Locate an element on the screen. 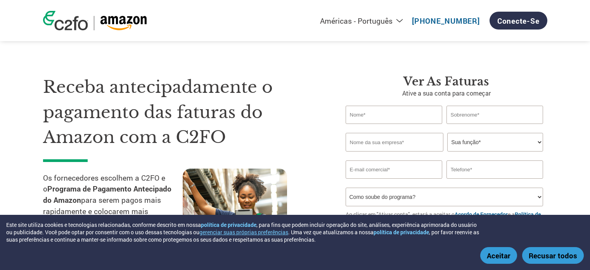  div: Invalid last name or last name is too long is located at coordinates (495, 127).